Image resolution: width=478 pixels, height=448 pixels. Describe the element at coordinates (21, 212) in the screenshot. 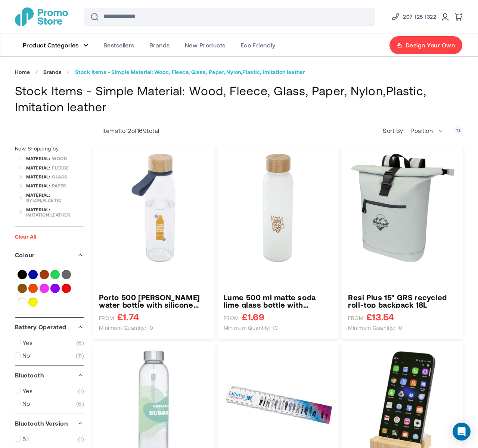

I see `a: Remove Material Imitation leather` at that location.